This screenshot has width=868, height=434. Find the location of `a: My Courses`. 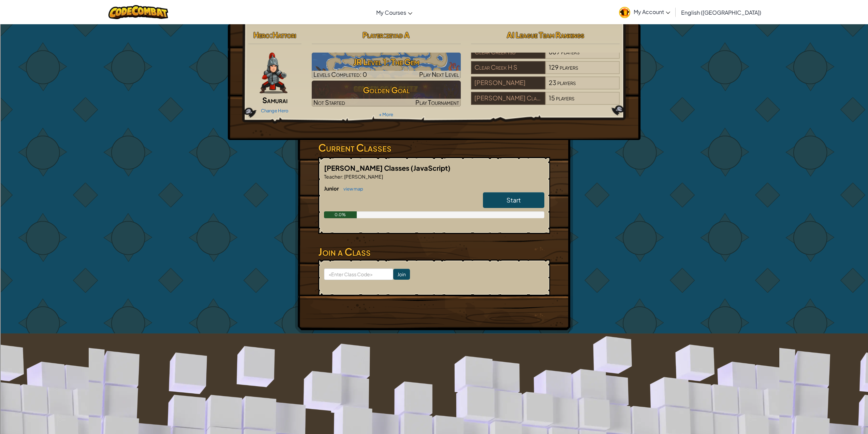

a: My Courses is located at coordinates (394, 13).